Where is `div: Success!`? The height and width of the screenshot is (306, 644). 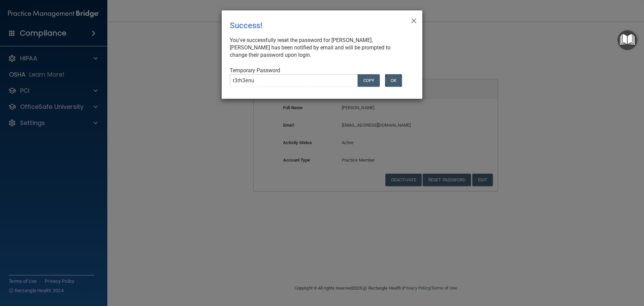 div: Success! is located at coordinates (308, 26).